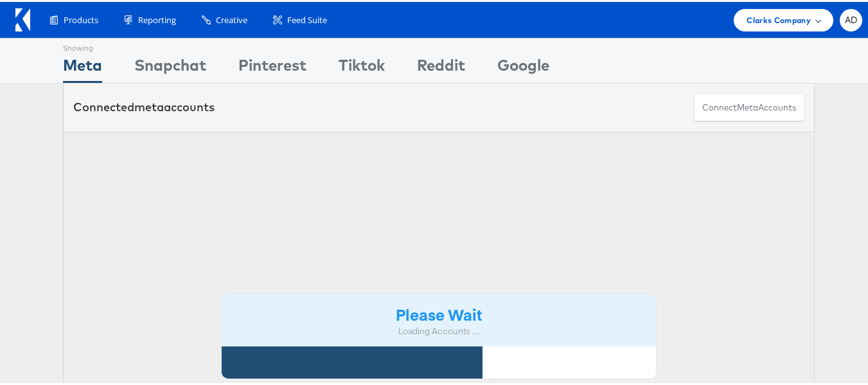 Image resolution: width=868 pixels, height=385 pixels. I want to click on span: Clarks Company, so click(779, 18).